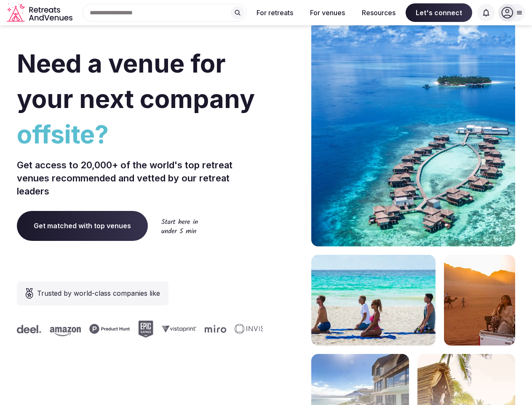 This screenshot has height=405, width=532. Describe the element at coordinates (40, 12) in the screenshot. I see `svg: Retreats and Venues company logo` at that location.